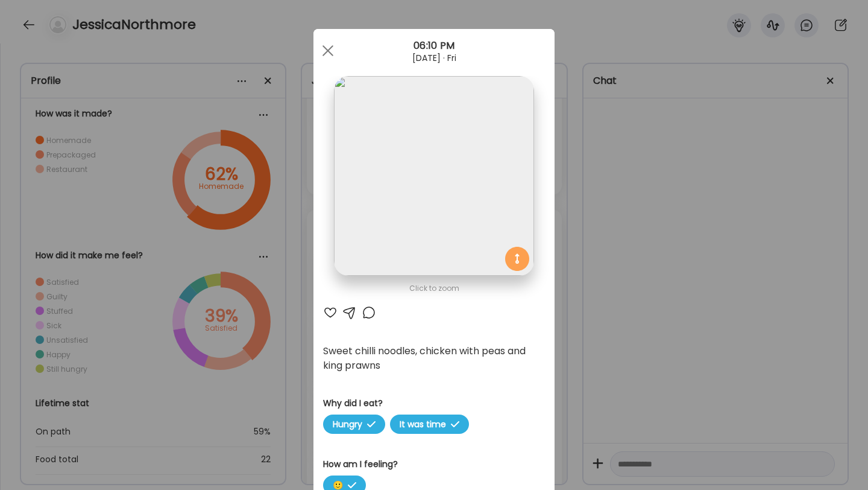 This screenshot has height=490, width=868. What do you see at coordinates (434, 464) in the screenshot?
I see `h3: How am I feeling?` at bounding box center [434, 464].